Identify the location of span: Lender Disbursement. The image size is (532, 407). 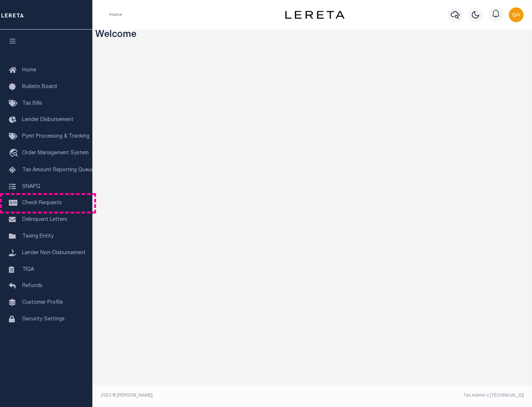
(48, 120).